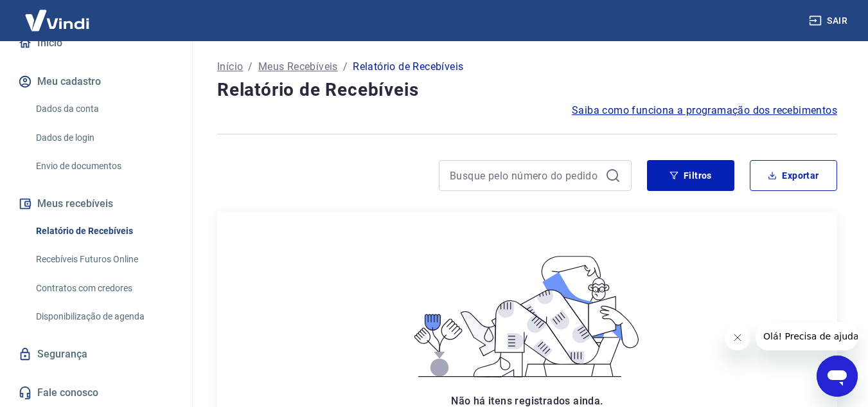 Image resolution: width=868 pixels, height=407 pixels. What do you see at coordinates (95, 204) in the screenshot?
I see `button: Meus recebíveis` at bounding box center [95, 204].